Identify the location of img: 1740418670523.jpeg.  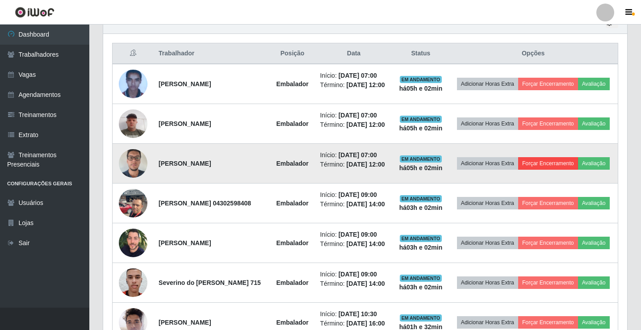
(133, 163).